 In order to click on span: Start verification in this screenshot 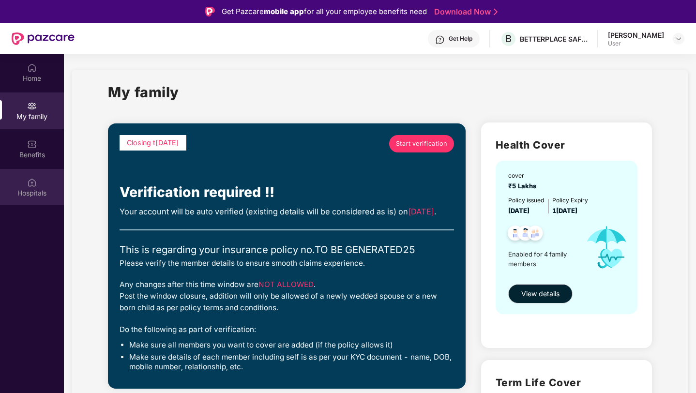, I will do `click(422, 144)`.